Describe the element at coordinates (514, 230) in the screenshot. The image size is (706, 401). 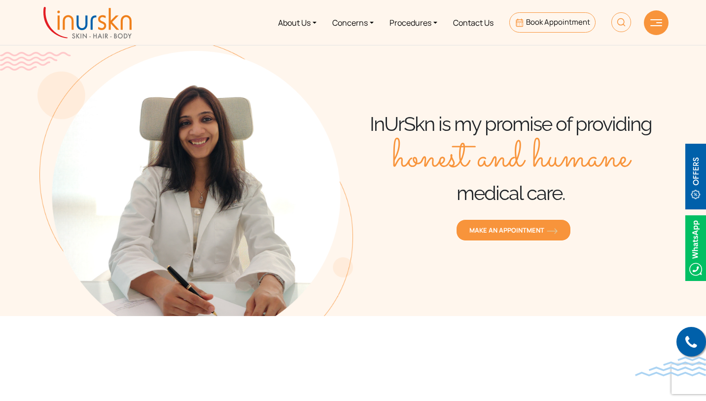
I see `span: MAKE AN APPOINTMENT` at that location.